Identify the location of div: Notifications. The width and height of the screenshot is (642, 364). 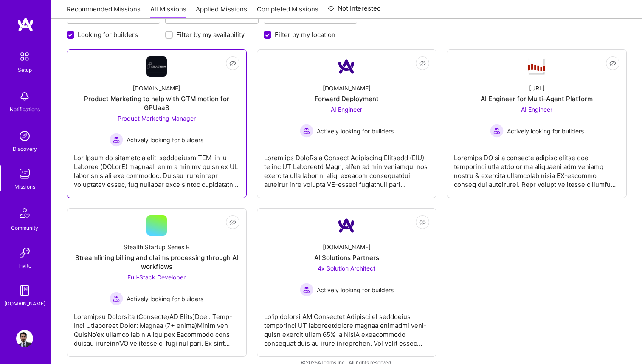
(24, 109).